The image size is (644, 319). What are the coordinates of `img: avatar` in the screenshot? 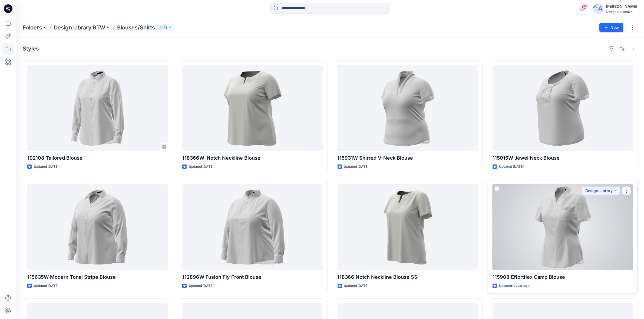 It's located at (598, 9).